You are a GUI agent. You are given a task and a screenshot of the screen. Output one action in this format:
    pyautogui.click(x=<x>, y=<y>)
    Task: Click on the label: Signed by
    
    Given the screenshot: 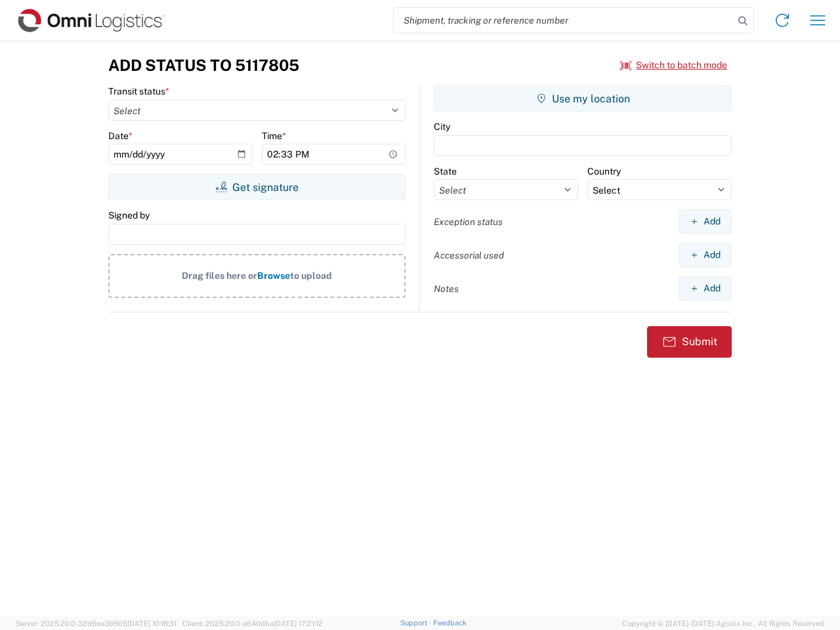 What is the action you would take?
    pyautogui.click(x=129, y=216)
    